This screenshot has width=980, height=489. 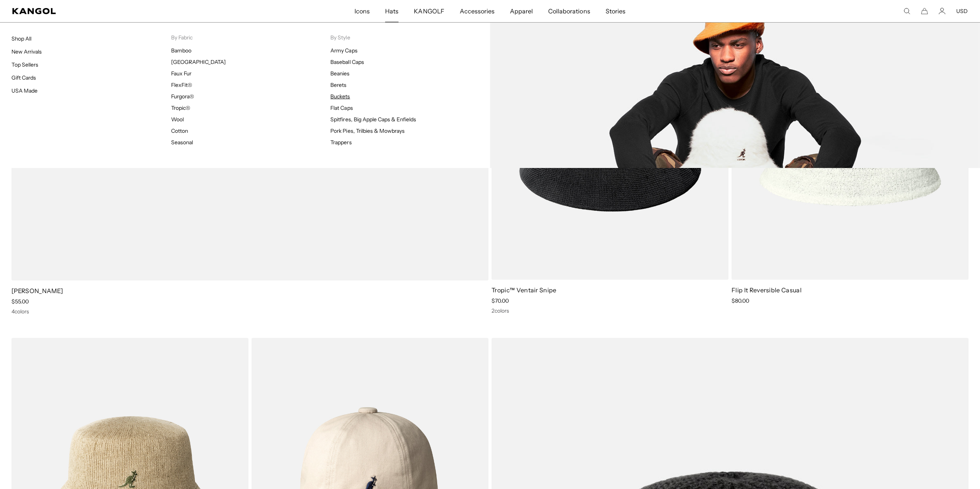 I want to click on span: $55.00, so click(x=20, y=302).